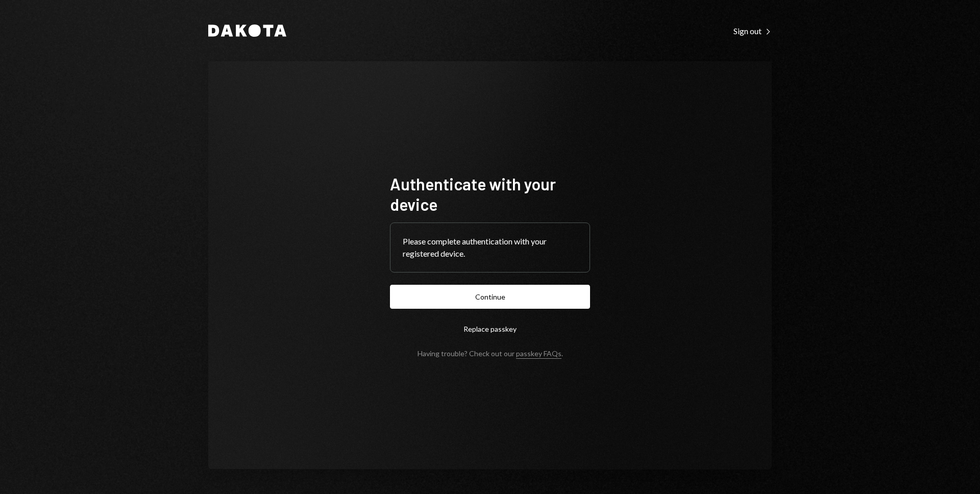 The image size is (980, 494). I want to click on a: passkey FAQs, so click(538, 353).